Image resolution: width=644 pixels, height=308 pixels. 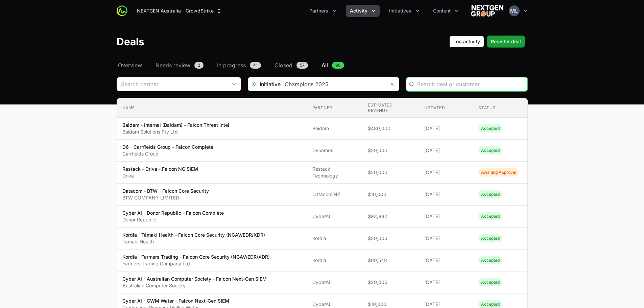 What do you see at coordinates (325, 66) in the screenshot?
I see `span: All` at bounding box center [325, 66].